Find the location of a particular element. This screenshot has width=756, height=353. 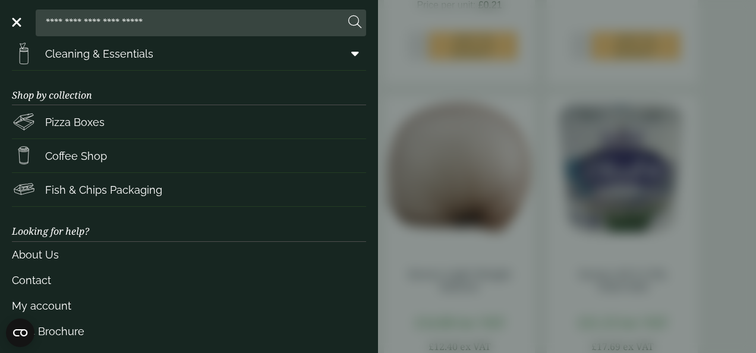

button: Open CMP widget is located at coordinates (20, 333).